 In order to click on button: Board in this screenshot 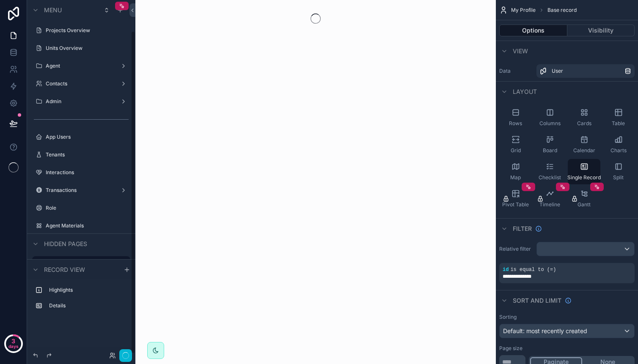, I will do `click(550, 145)`.